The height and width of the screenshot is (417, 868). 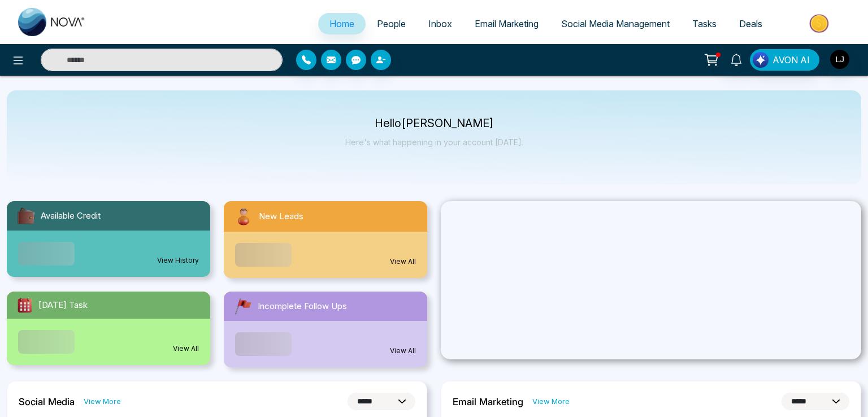 I want to click on img: Lead Flow, so click(x=761, y=60).